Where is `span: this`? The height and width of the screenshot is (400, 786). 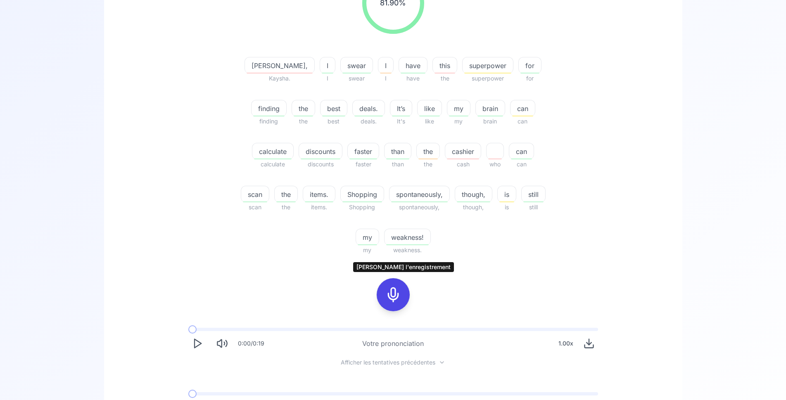
span: this is located at coordinates (445, 66).